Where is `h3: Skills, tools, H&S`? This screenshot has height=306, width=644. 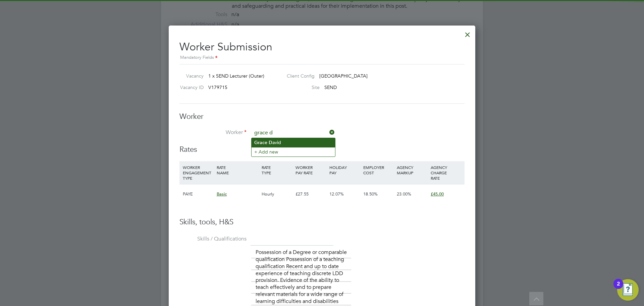
h3: Skills, tools, H&S is located at coordinates (322, 222).